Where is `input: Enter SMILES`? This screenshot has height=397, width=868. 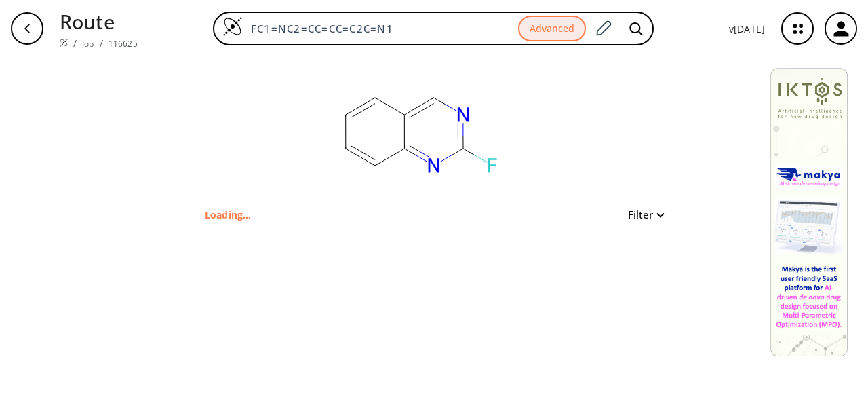
input: Enter SMILES is located at coordinates (381, 29).